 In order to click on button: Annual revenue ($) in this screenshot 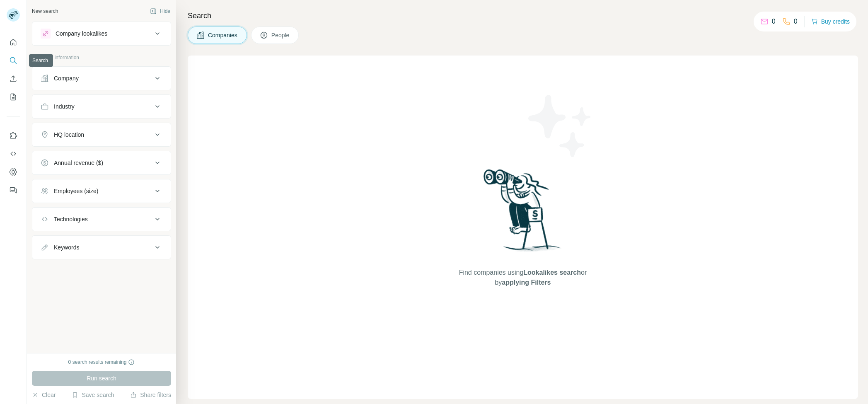, I will do `click(101, 163)`.